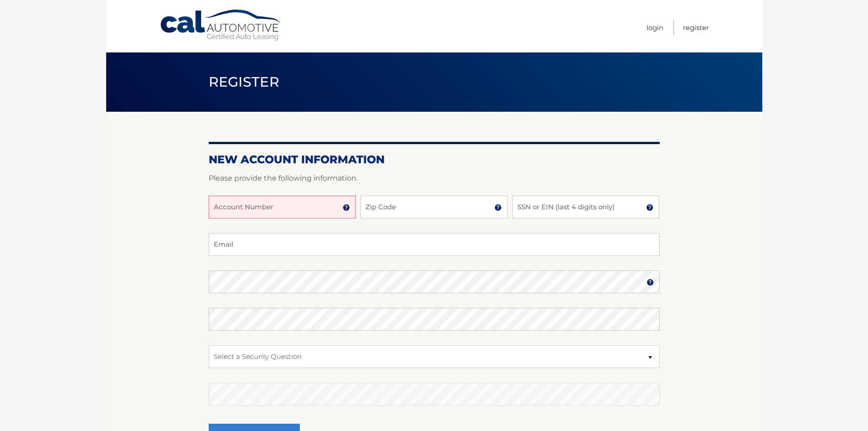 The image size is (868, 431). I want to click on a: Login, so click(655, 27).